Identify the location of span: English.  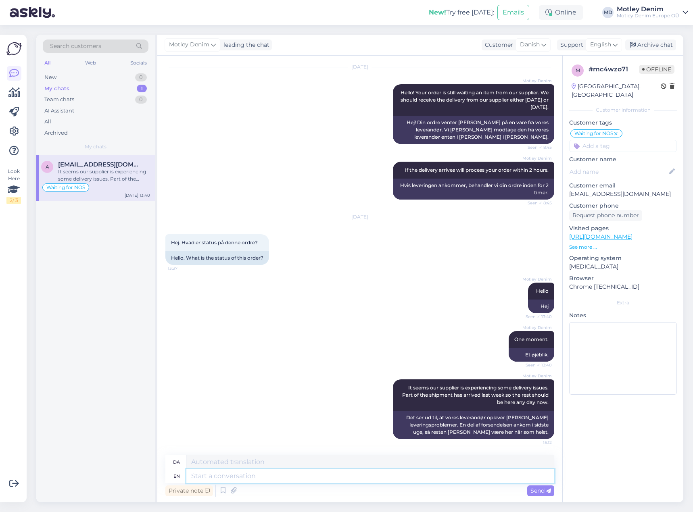
(601, 45).